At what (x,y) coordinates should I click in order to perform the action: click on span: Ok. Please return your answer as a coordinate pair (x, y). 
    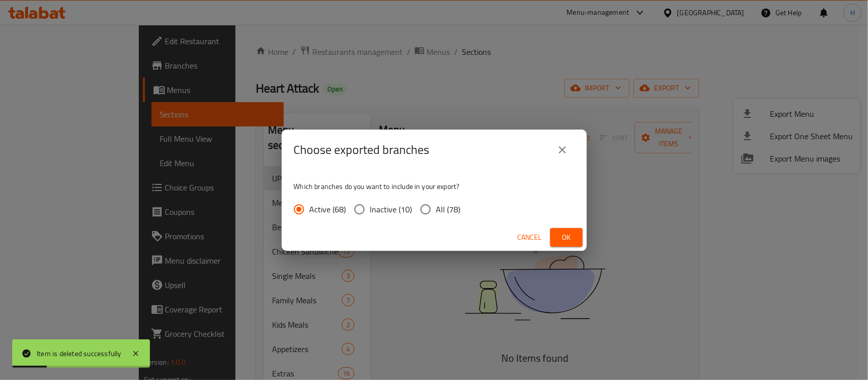
    Looking at the image, I should click on (567, 237).